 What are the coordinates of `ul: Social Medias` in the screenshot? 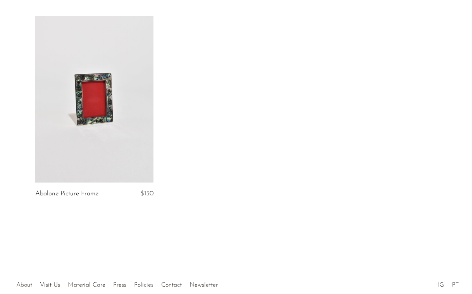 It's located at (449, 283).